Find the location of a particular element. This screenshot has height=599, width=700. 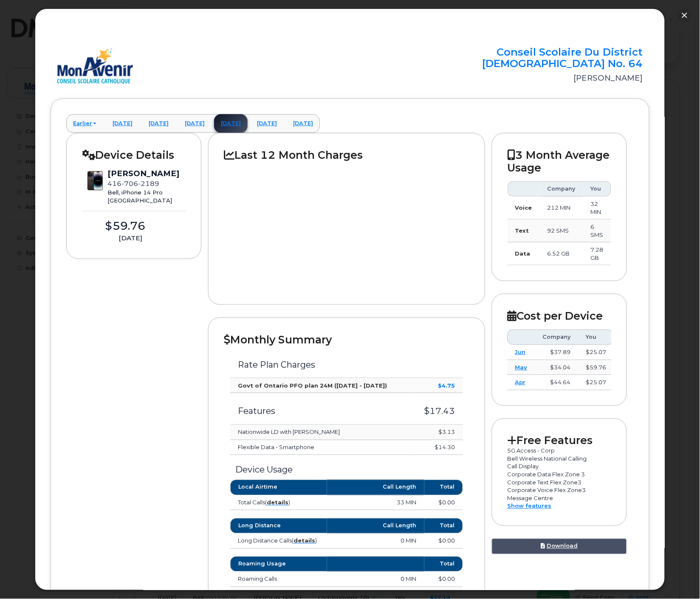

p: Corporate Voice Flex Zone3 is located at coordinates (560, 490).